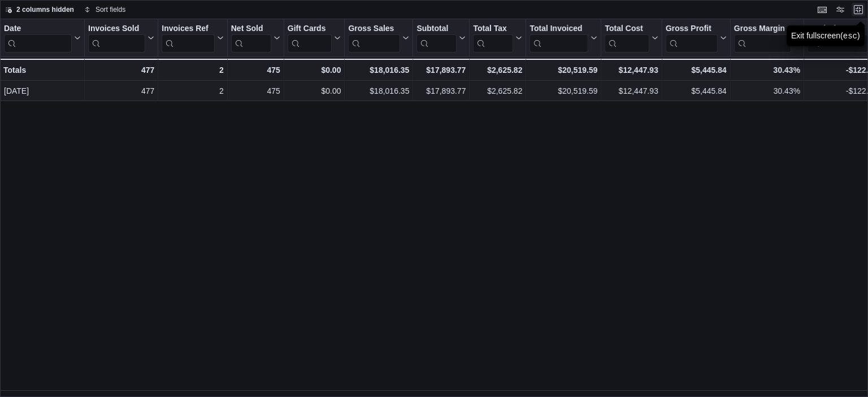  I want to click on button: Gift Cards, so click(314, 38).